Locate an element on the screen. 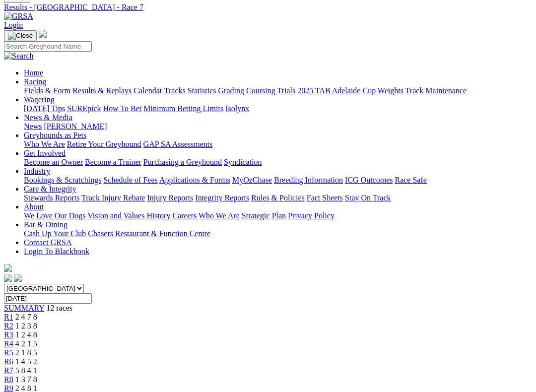 This screenshot has width=536, height=392. a: Coursing is located at coordinates (260, 91).